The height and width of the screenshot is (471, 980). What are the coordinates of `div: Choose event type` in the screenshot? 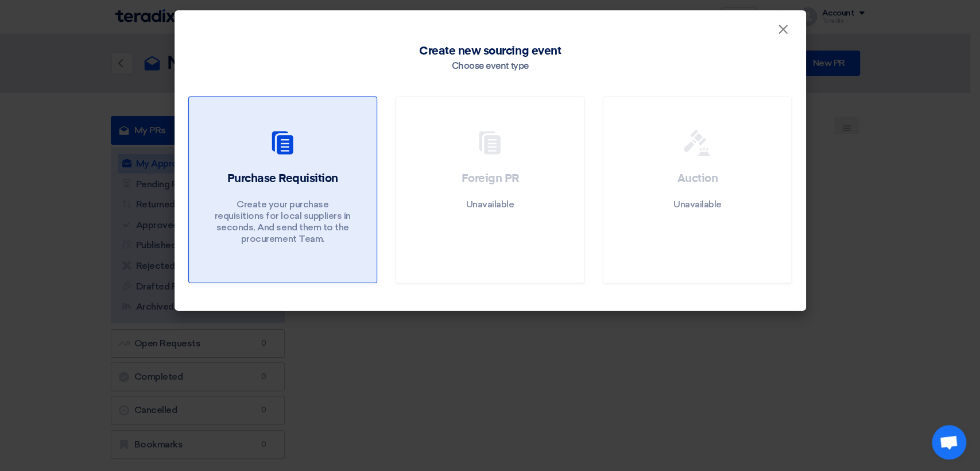 It's located at (490, 67).